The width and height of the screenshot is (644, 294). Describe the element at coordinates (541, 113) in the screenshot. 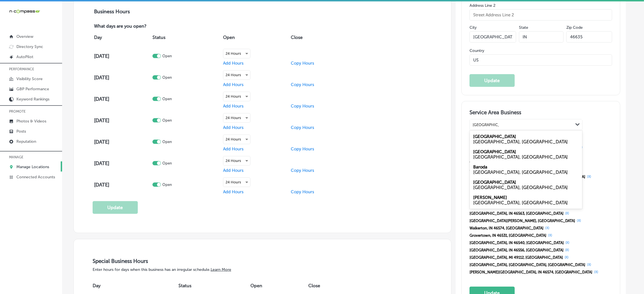

I see `h3: Service Area Business` at that location.